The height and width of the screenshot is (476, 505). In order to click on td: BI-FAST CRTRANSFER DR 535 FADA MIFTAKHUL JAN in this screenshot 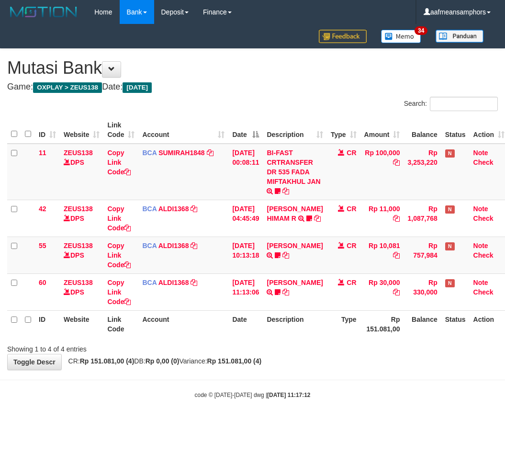, I will do `click(294, 172)`.